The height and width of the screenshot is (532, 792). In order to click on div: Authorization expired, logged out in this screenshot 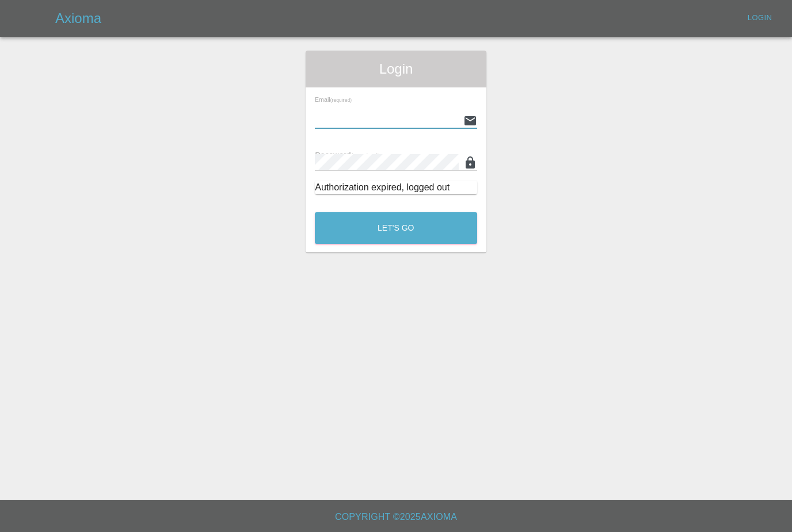, I will do `click(396, 188)`.